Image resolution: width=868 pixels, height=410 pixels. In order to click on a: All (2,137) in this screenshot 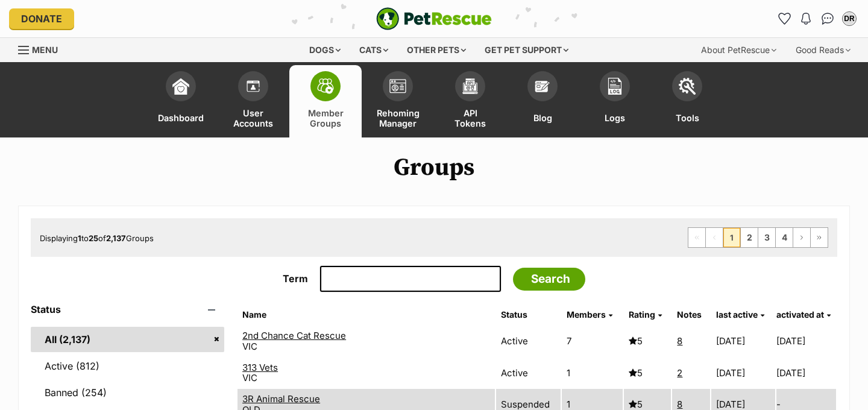, I will do `click(127, 340)`.